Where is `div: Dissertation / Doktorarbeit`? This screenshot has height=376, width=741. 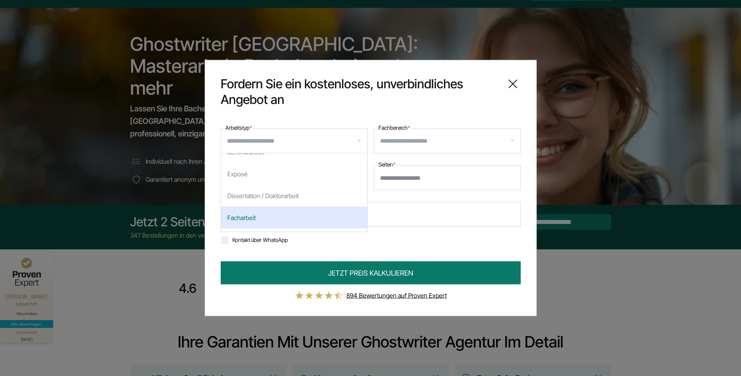
div: Dissertation / Doktorarbeit is located at coordinates (294, 196).